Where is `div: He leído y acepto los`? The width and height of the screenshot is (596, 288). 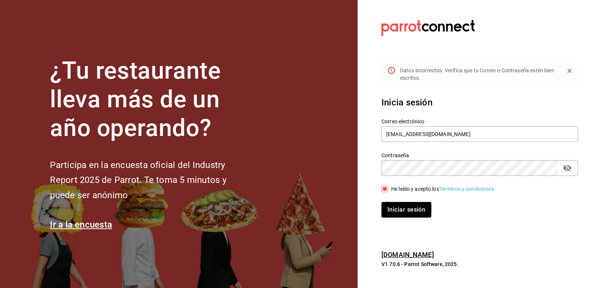 div: He leído y acepto los is located at coordinates (444, 189).